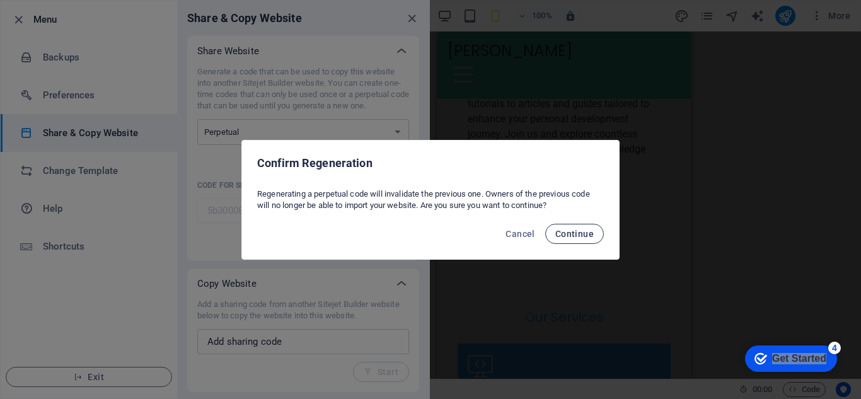 The width and height of the screenshot is (861, 399). What do you see at coordinates (520, 234) in the screenshot?
I see `span: Cancel` at bounding box center [520, 234].